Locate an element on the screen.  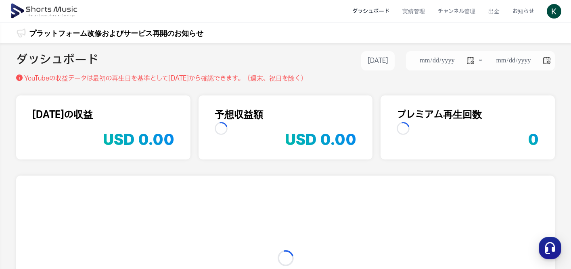
li: チャンネル管理 is located at coordinates (456, 11).